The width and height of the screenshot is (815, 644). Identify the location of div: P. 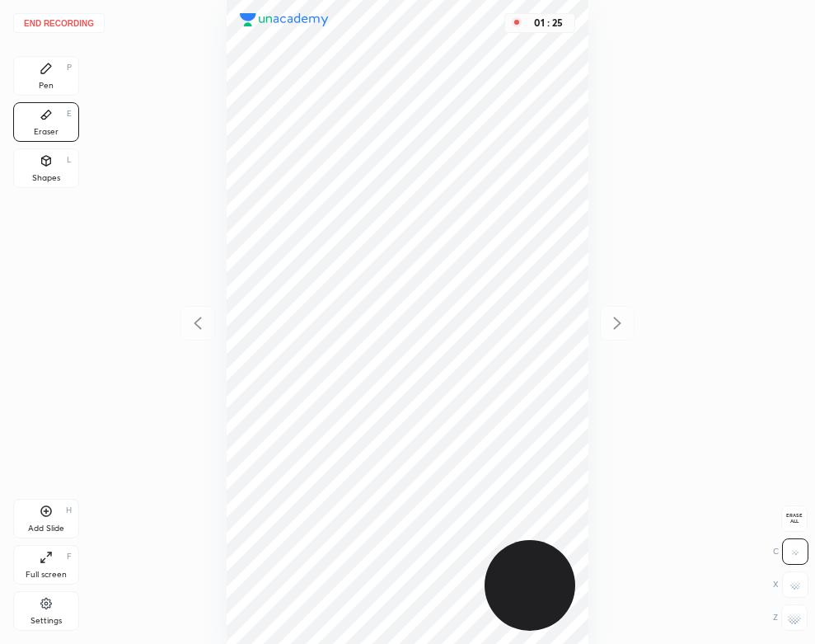
(69, 67).